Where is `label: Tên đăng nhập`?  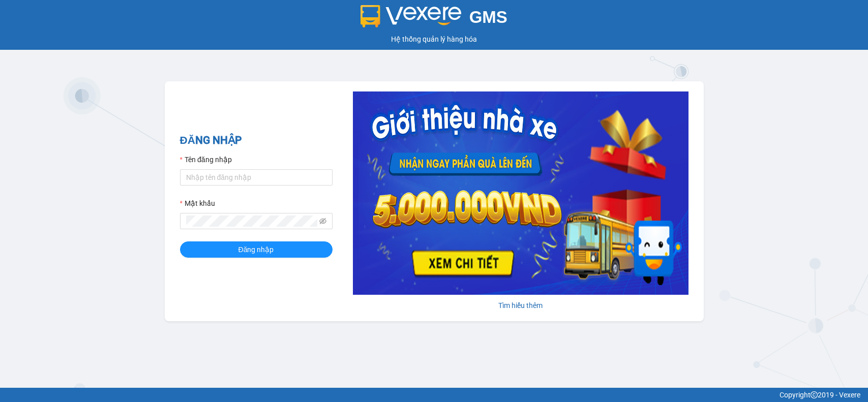
label: Tên đăng nhập is located at coordinates (206, 160).